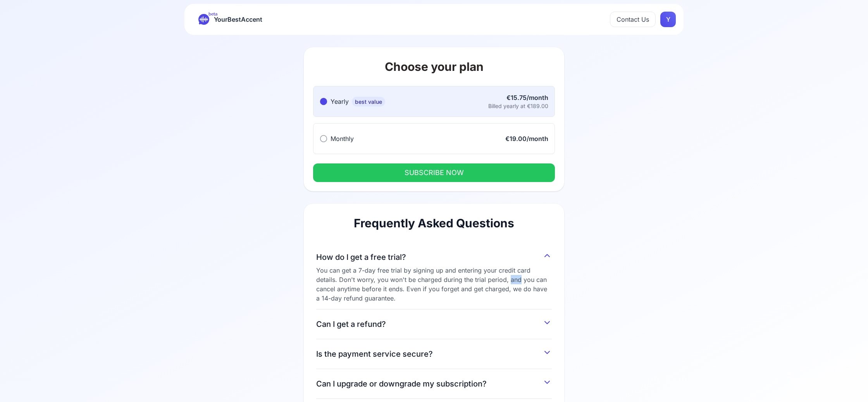  What do you see at coordinates (434, 382) in the screenshot?
I see `button: Can I upgrade or downgrade my subscription?` at bounding box center [434, 382].